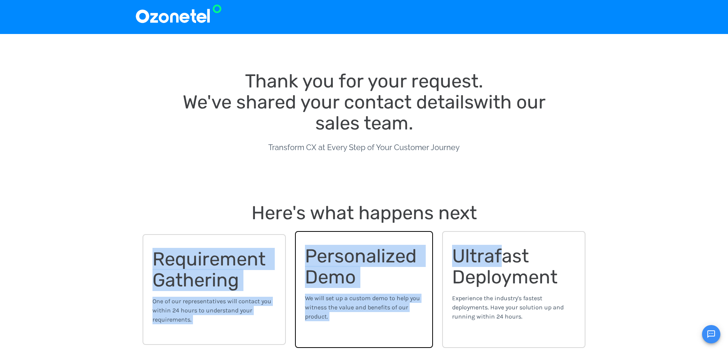 The width and height of the screenshot is (728, 351). Describe the element at coordinates (363, 266) in the screenshot. I see `span: Personalized Demo` at that location.